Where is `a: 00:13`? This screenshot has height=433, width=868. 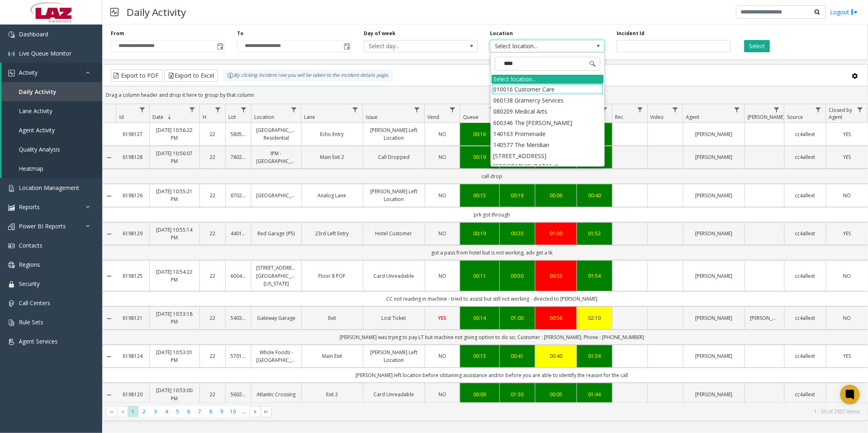
a: 00:13 is located at coordinates (480, 356).